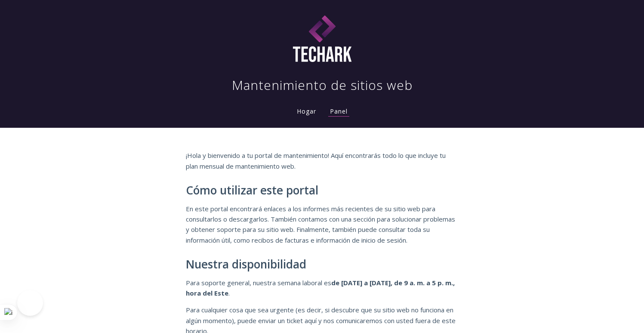 This screenshot has width=644, height=333. I want to click on font: Cómo utilizar este portal, so click(252, 190).